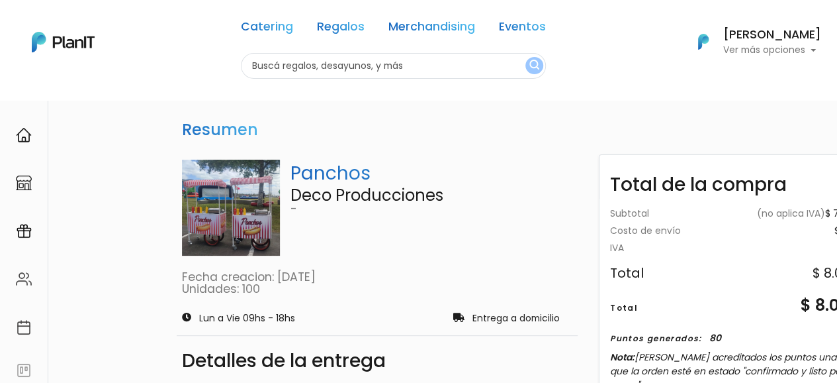 This screenshot has height=383, width=837. What do you see at coordinates (24, 183) in the screenshot?
I see `img: marketplace-4ceaa7011d94191e9ded77b95e3339b90024bf715f7c57f8cf31f2d8c509eaba.svg` at bounding box center [24, 183].